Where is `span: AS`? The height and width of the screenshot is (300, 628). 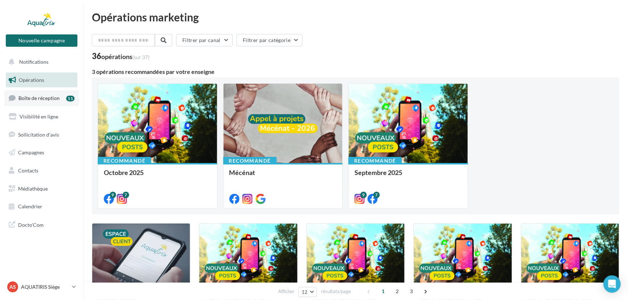 span: AS is located at coordinates (13, 287).